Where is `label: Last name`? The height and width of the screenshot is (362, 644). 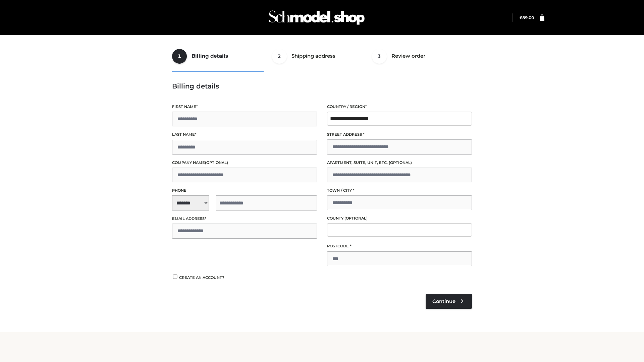 label: Last name is located at coordinates (245, 134).